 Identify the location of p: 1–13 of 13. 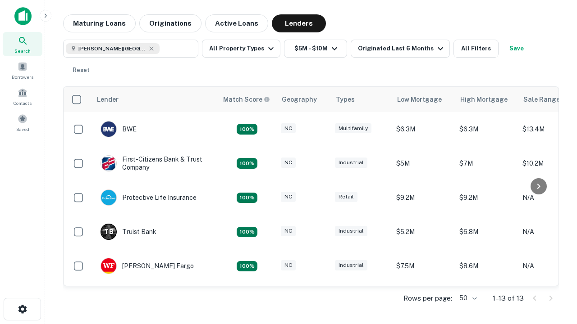
(508, 299).